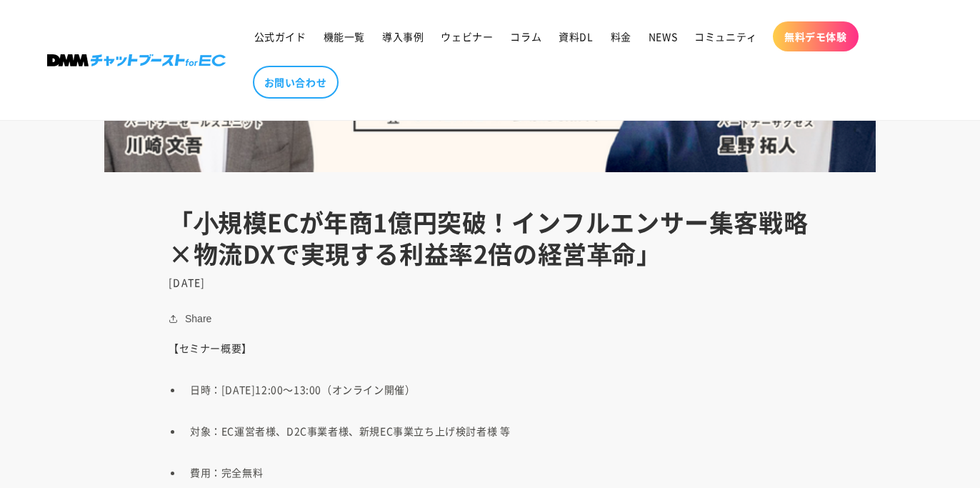 The width and height of the screenshot is (980, 488). Describe the element at coordinates (816, 37) in the screenshot. I see `span: 無料デモ体験` at that location.